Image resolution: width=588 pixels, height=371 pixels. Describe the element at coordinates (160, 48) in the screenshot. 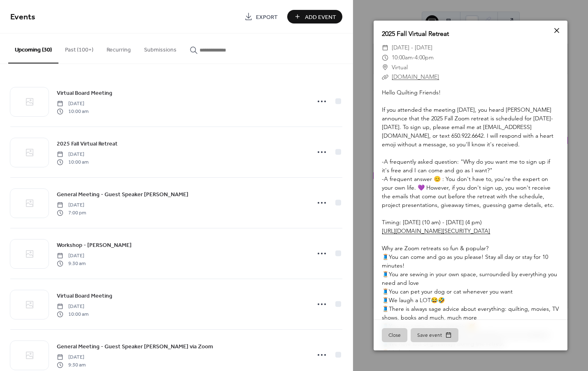

I see `button: Submissions` at that location.